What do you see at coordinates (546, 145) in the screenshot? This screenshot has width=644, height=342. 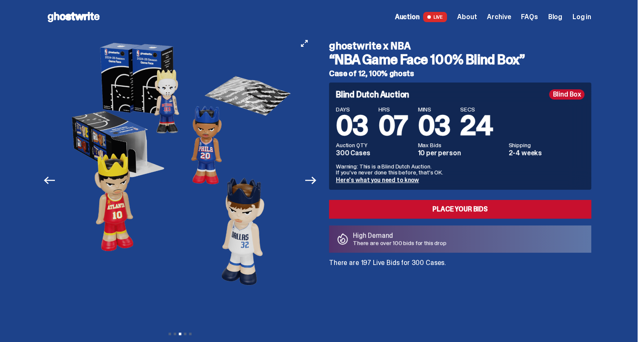 I see `dt: Shipping` at bounding box center [546, 145].